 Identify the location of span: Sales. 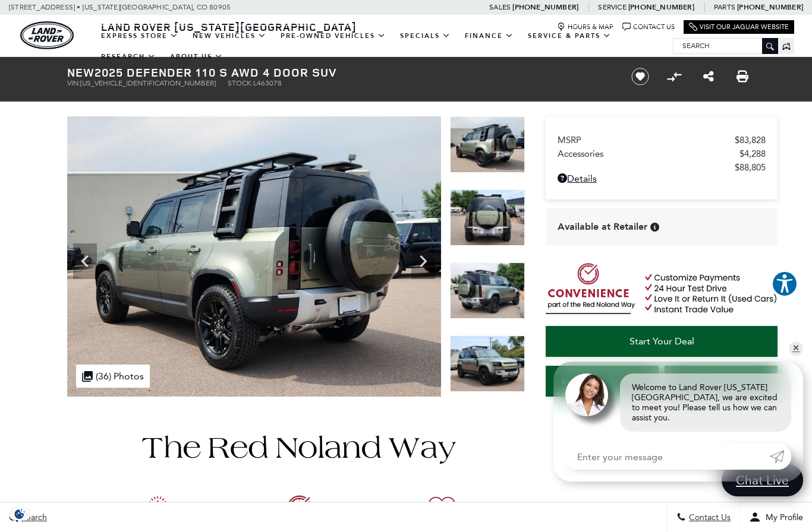
(500, 7).